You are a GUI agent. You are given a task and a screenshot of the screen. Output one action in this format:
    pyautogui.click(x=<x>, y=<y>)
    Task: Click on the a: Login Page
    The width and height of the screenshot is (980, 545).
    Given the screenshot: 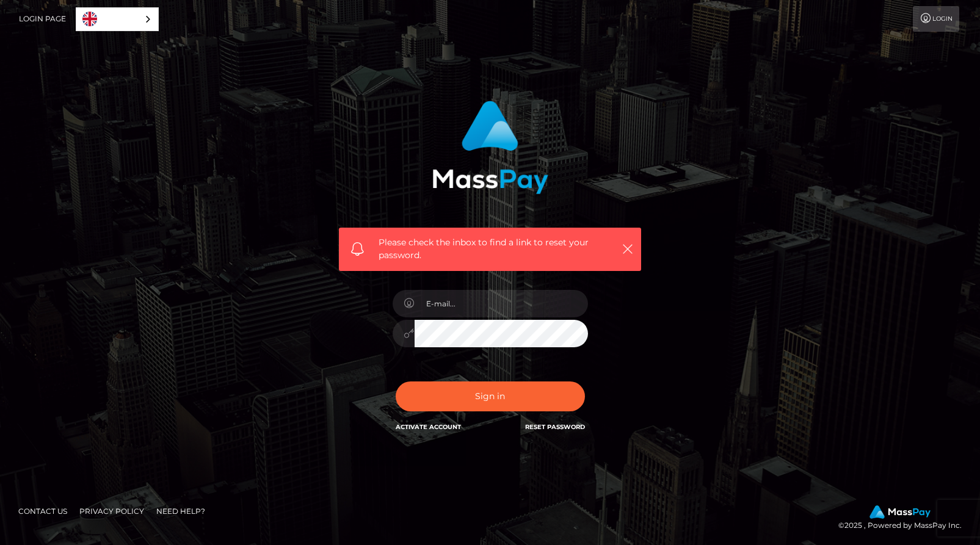 What is the action you would take?
    pyautogui.click(x=42, y=19)
    